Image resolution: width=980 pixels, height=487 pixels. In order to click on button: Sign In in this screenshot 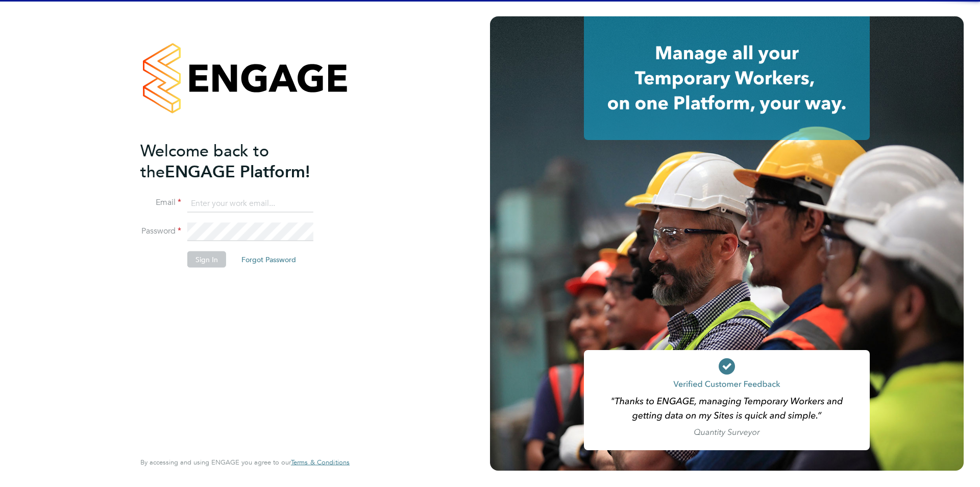, I will do `click(206, 259)`.